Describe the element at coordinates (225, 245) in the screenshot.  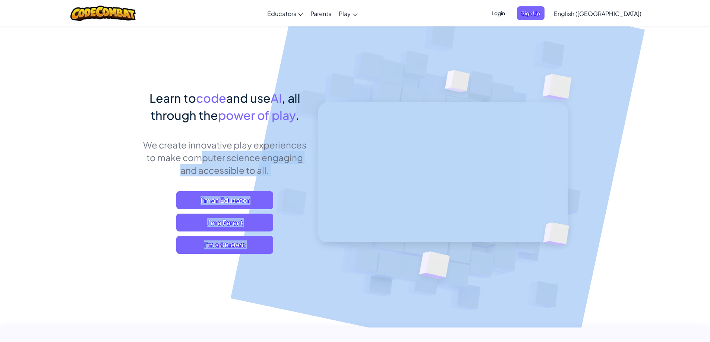
I see `span: I'm a Student` at that location.